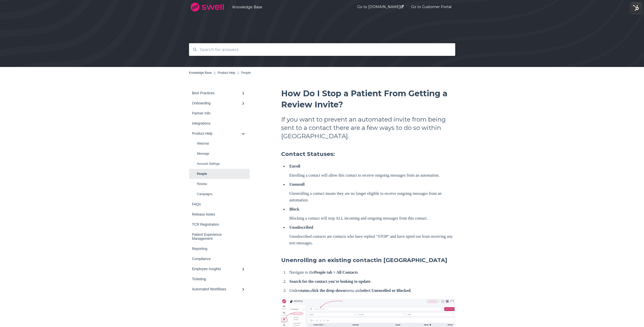 The height and width of the screenshot is (327, 644). I want to click on a: Reporting, so click(219, 249).